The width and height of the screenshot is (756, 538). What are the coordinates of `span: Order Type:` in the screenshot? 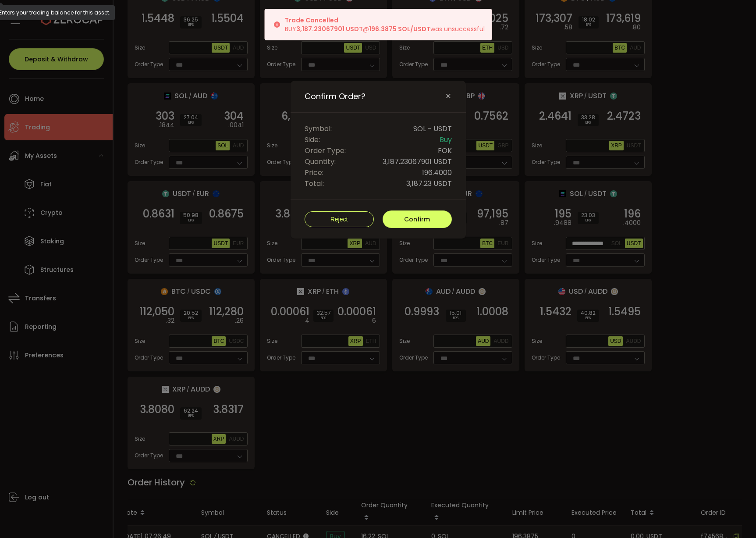 It's located at (325, 150).